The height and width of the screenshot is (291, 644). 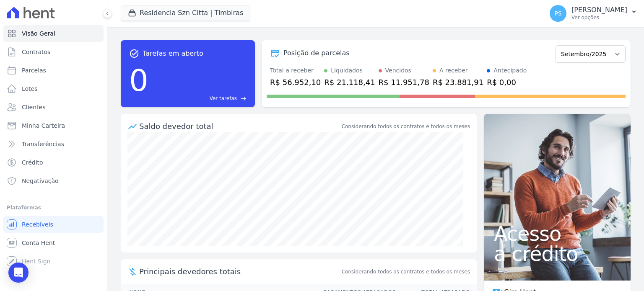 I want to click on span: Visão Geral, so click(x=39, y=34).